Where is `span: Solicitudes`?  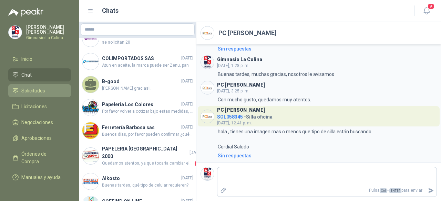
span: Solicitudes is located at coordinates (33, 91).